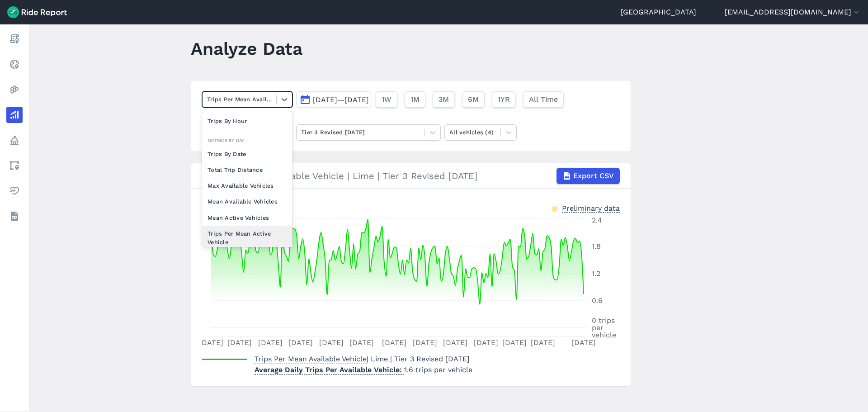 The height and width of the screenshot is (412, 868). I want to click on span: 1M, so click(415, 100).